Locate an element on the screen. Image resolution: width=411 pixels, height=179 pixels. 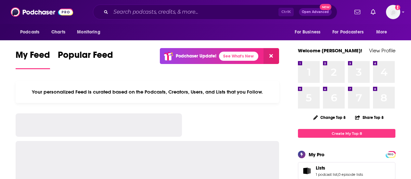
a: Podchaser - Follow, Share and Rate Podcasts is located at coordinates (42, 12).